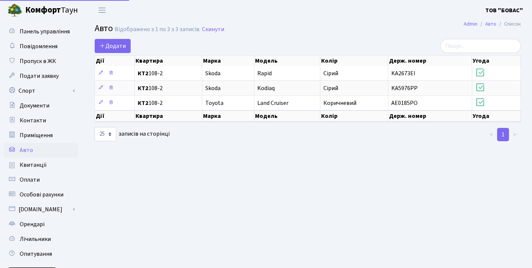  Describe the element at coordinates (41, 32) in the screenshot. I see `a: Панель управління` at that location.